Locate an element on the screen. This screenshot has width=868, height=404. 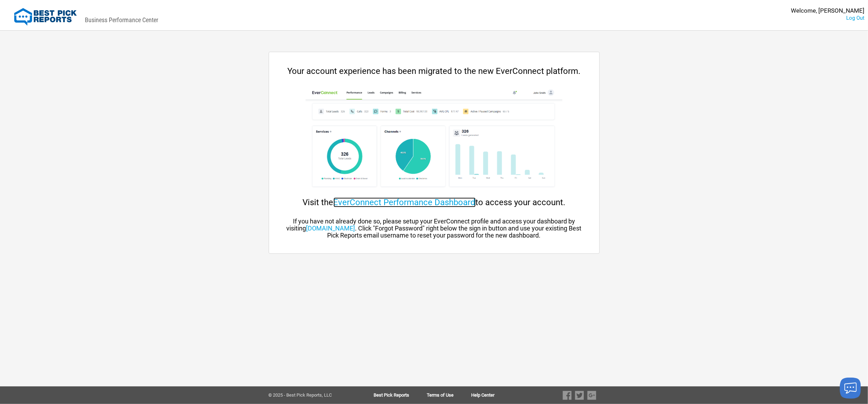
a: Best Pick Reports is located at coordinates (400, 395).